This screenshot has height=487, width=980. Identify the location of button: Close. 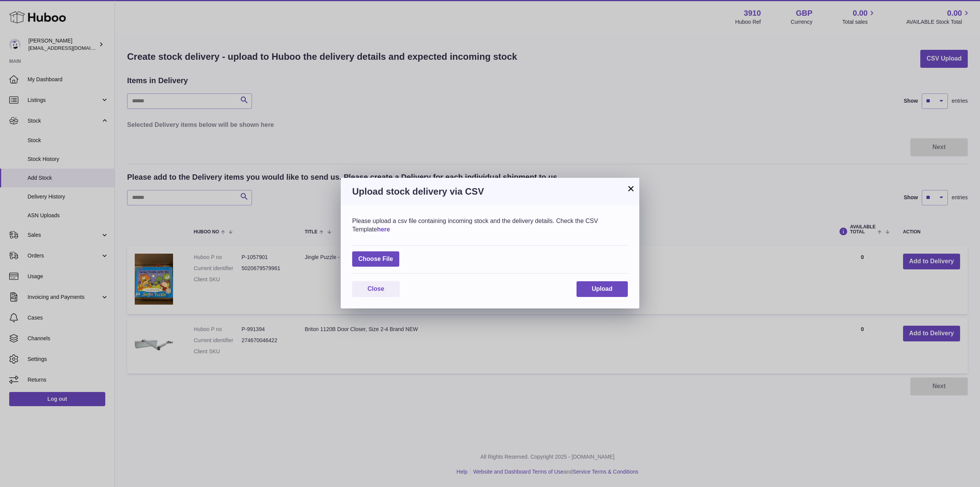
(376, 289).